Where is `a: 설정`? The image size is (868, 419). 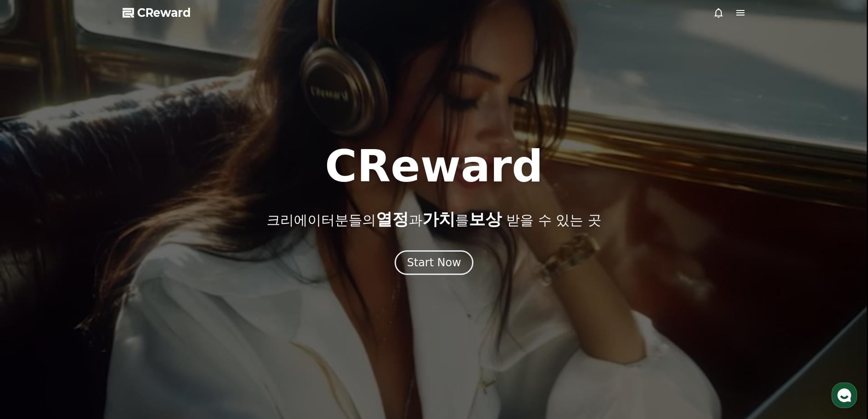 a: 설정 is located at coordinates (146, 300).